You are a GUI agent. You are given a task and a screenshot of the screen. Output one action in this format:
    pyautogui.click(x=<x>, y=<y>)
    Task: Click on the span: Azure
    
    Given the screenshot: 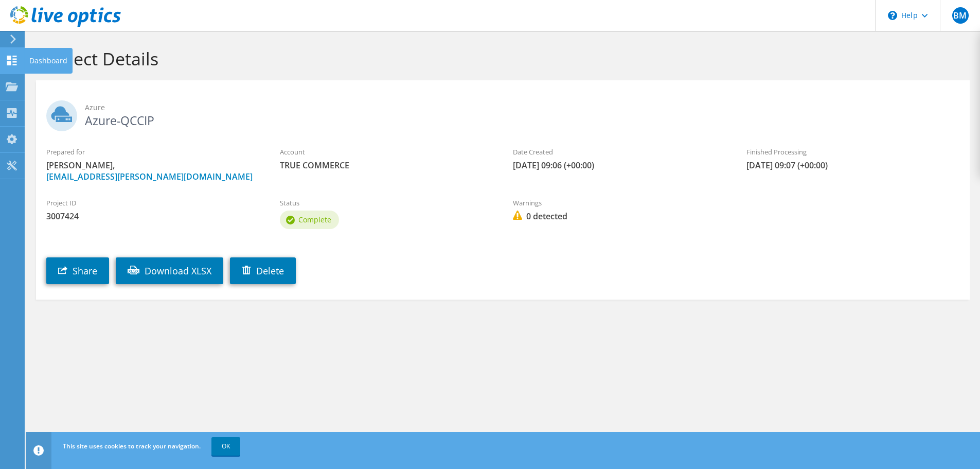 What is the action you would take?
    pyautogui.click(x=522, y=108)
    